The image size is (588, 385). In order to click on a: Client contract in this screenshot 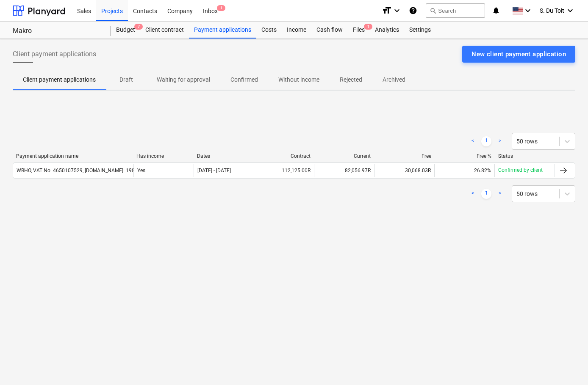, I will do `click(164, 30)`.